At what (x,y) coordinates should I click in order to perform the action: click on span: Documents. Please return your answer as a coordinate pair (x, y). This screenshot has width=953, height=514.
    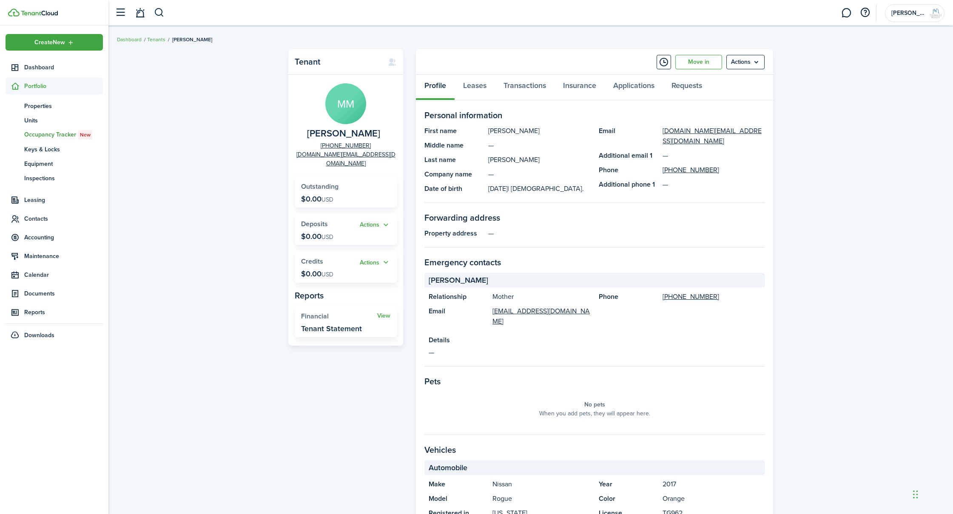
    Looking at the image, I should click on (63, 294).